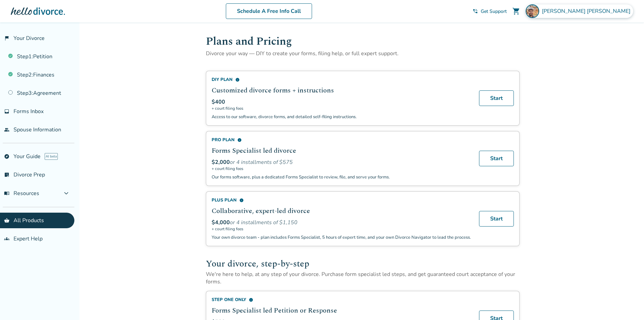 The height and width of the screenshot is (320, 644). What do you see at coordinates (221, 223) in the screenshot?
I see `span: $4,000` at bounding box center [221, 223].